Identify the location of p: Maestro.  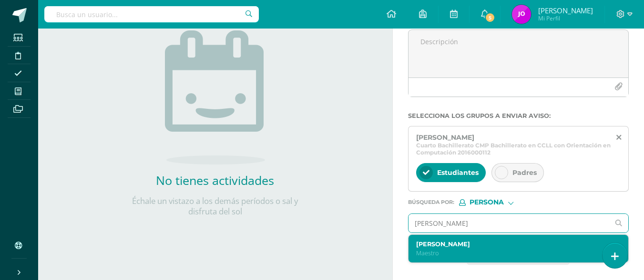
(514, 253).